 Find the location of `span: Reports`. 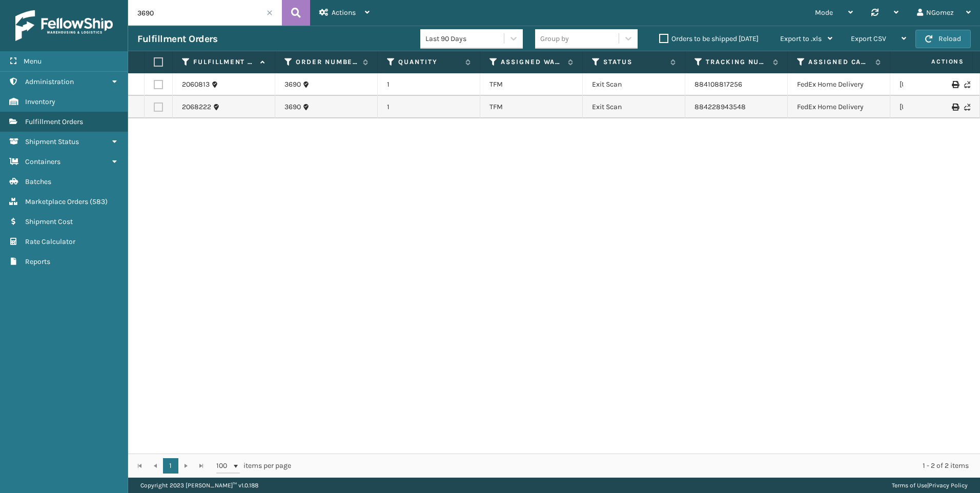

span: Reports is located at coordinates (37, 261).